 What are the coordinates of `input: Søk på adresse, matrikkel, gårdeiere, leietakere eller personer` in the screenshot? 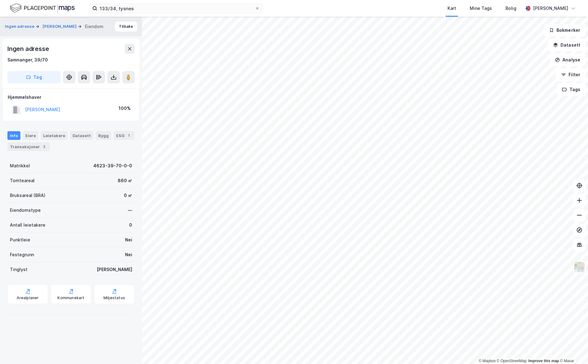 It's located at (176, 8).